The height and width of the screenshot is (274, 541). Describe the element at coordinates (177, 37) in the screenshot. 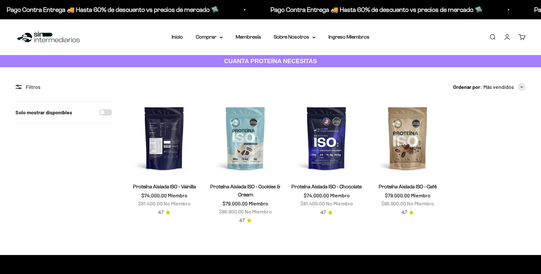

I see `a: Inicio` at that location.